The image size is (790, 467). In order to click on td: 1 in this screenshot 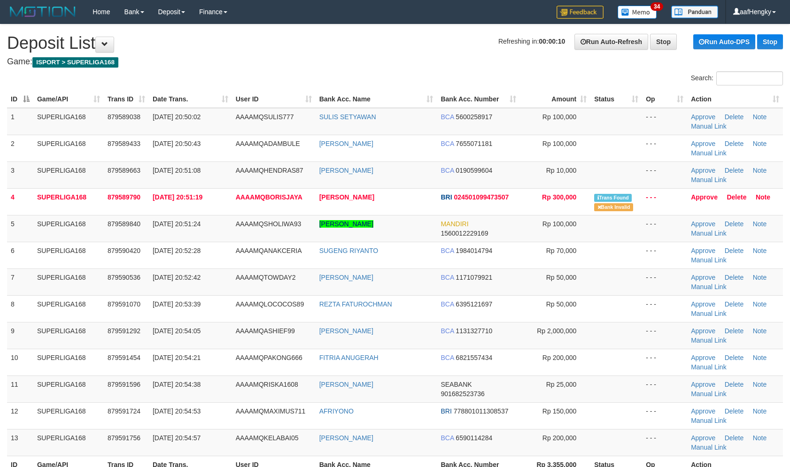, I will do `click(20, 122)`.